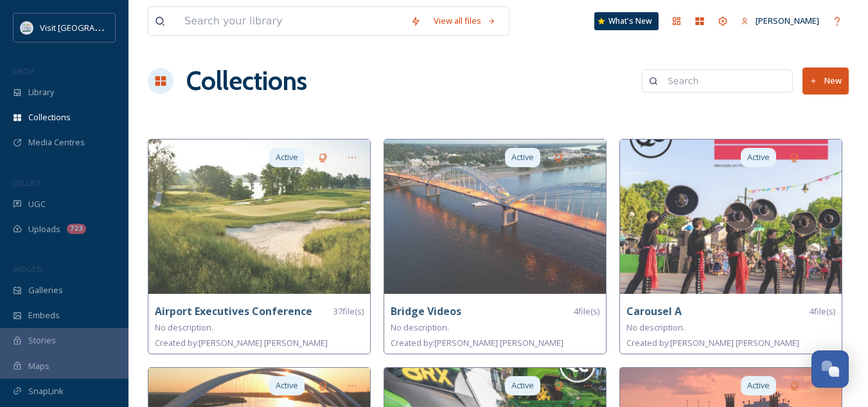 This screenshot has height=407, width=868. Describe the element at coordinates (655, 311) in the screenshot. I see `strong: Carousel A` at that location.